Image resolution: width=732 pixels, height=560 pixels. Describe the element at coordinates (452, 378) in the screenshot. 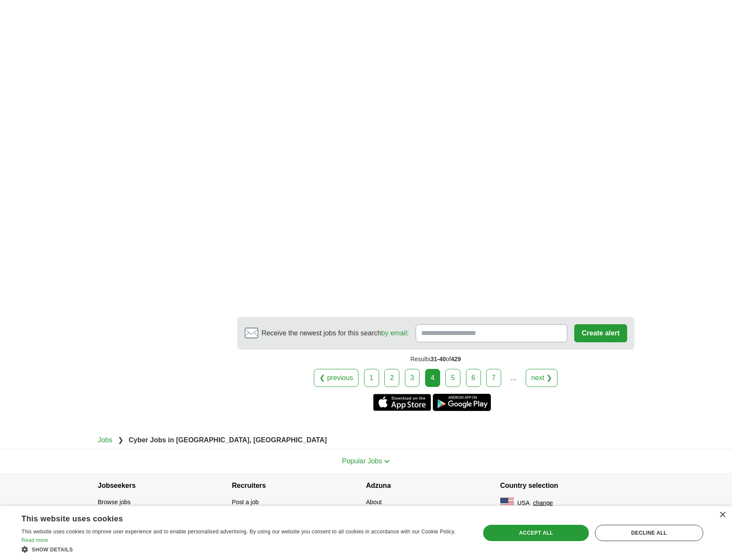

I see `a: 5` at that location.